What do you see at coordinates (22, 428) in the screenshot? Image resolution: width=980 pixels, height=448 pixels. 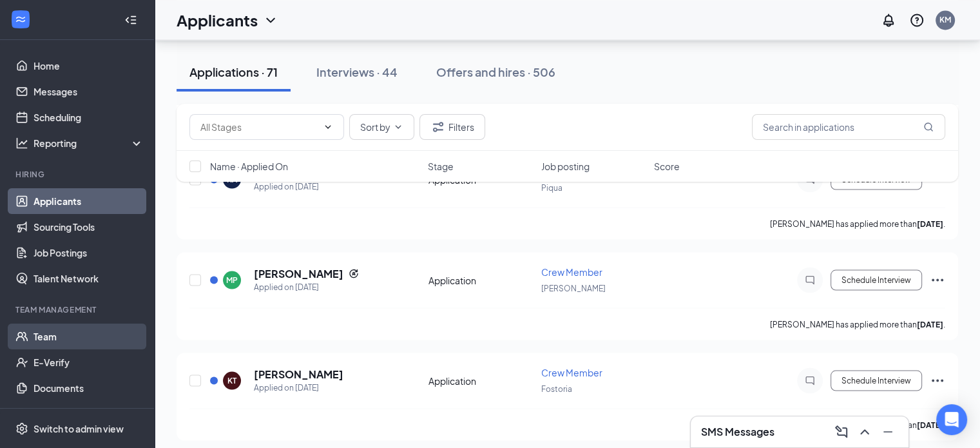 I see `svg: Settings` at bounding box center [22, 428].